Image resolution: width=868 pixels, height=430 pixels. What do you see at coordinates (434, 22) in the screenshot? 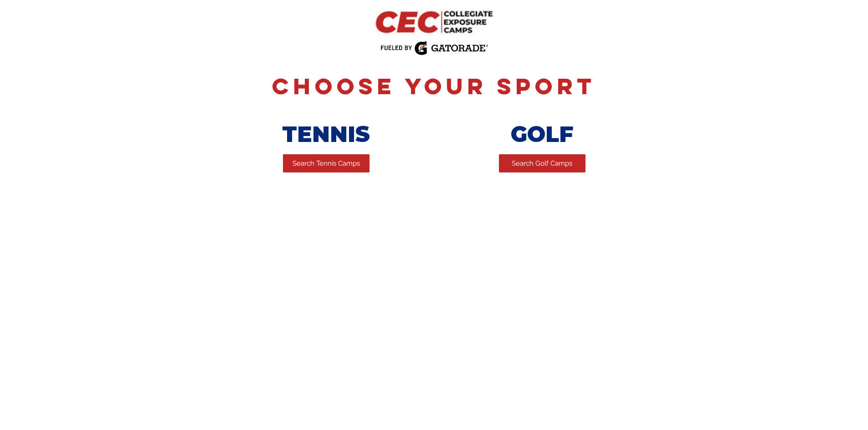
I see `img: CEC Logo Primary.png` at bounding box center [434, 22].